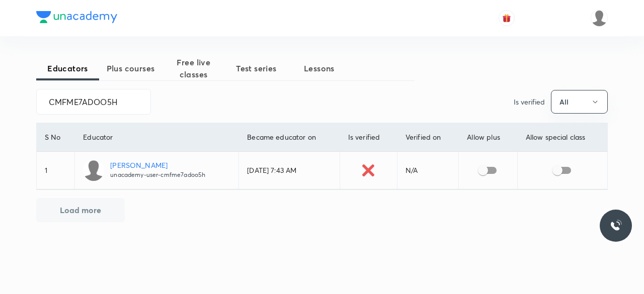  What do you see at coordinates (157, 137) in the screenshot?
I see `th: Educator` at bounding box center [157, 137].